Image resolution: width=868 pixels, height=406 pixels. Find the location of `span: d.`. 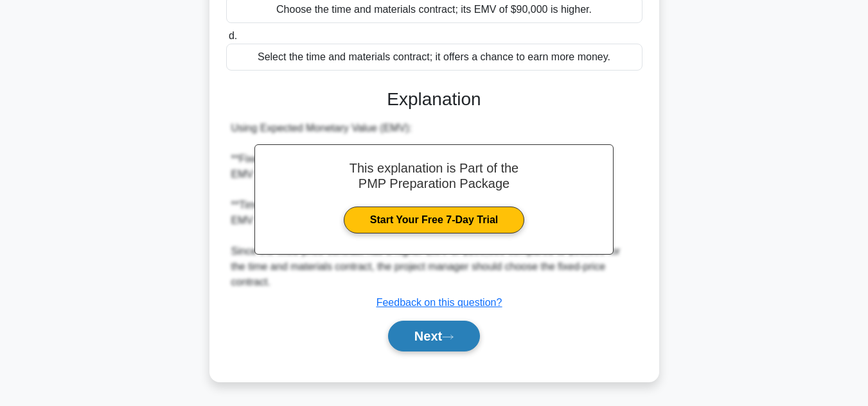

span: d. is located at coordinates (233, 36).